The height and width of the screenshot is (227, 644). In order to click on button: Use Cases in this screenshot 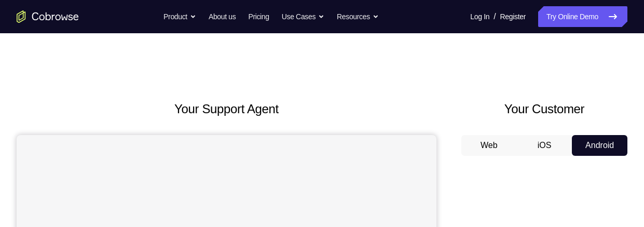, I will do `click(303, 16)`.